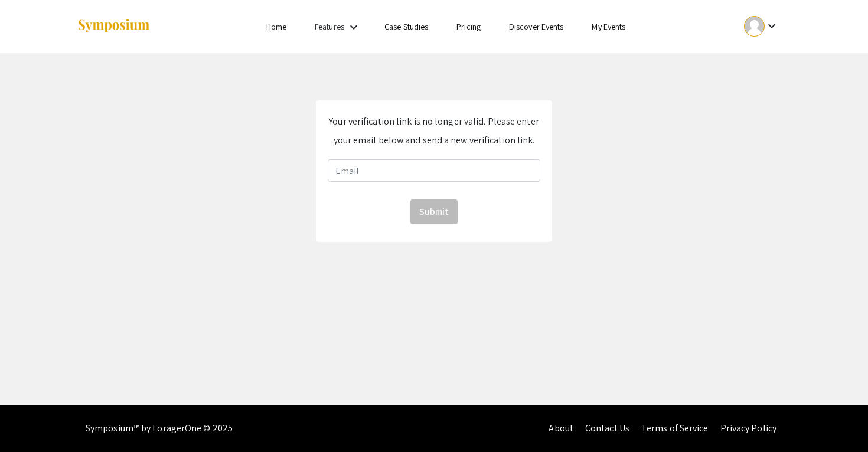  Describe the element at coordinates (354, 27) in the screenshot. I see `mat-icon: Expand Features list` at that location.